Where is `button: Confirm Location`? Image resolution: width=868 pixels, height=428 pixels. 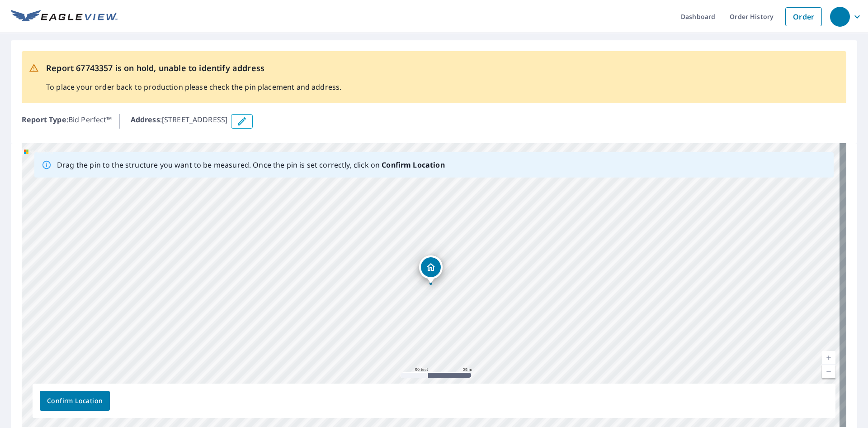
button: Confirm Location is located at coordinates (75, 401).